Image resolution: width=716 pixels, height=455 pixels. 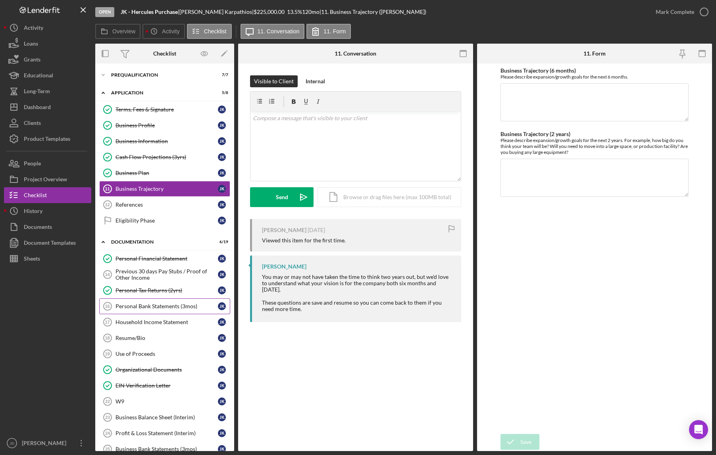 I want to click on div: 6 / 19, so click(x=221, y=242).